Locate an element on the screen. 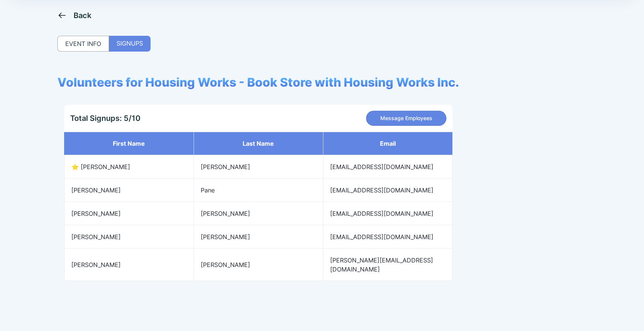 The image size is (644, 331). th: Last name is located at coordinates (258, 143).